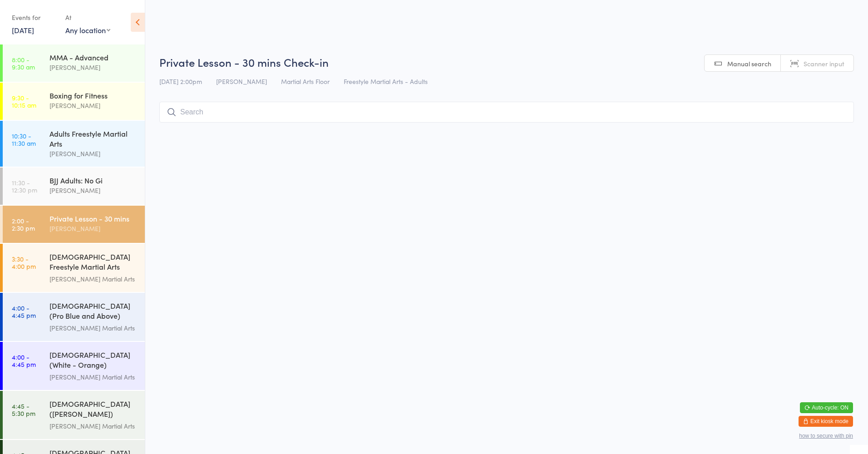  Describe the element at coordinates (88, 30) in the screenshot. I see `div: Any location` at that location.